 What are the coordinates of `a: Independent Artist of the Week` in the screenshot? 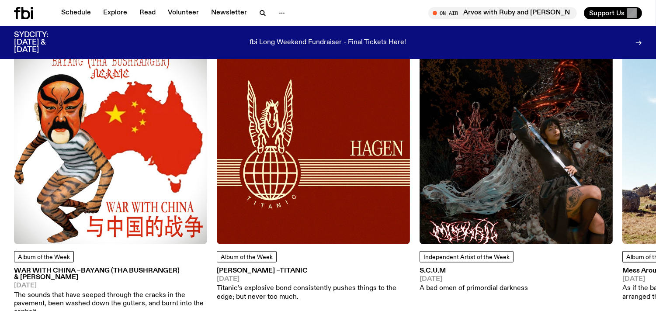 It's located at (466, 257).